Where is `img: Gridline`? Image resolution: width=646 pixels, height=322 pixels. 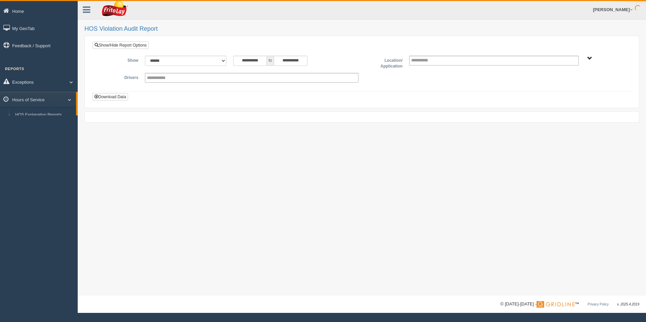 img: Gridline is located at coordinates (555, 305).